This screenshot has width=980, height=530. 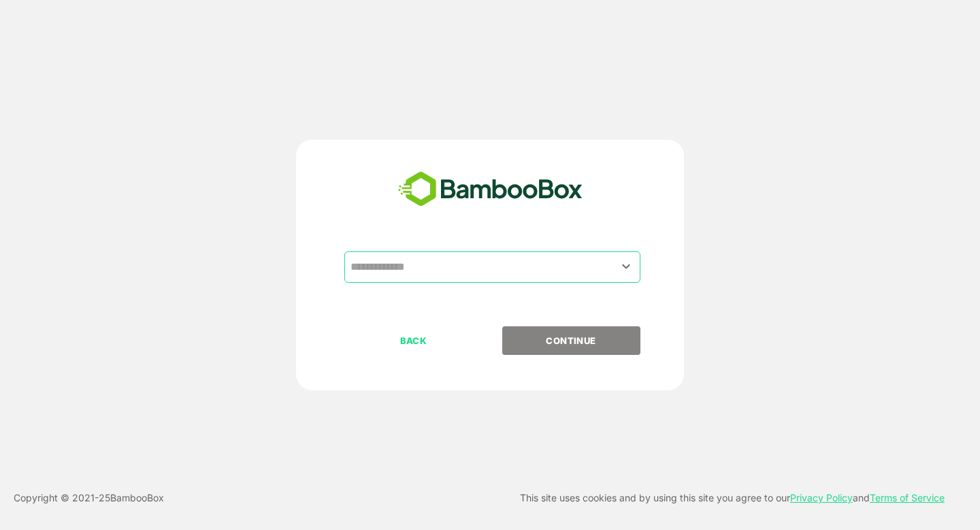 What do you see at coordinates (414, 340) in the screenshot?
I see `p: BACK` at bounding box center [414, 340].